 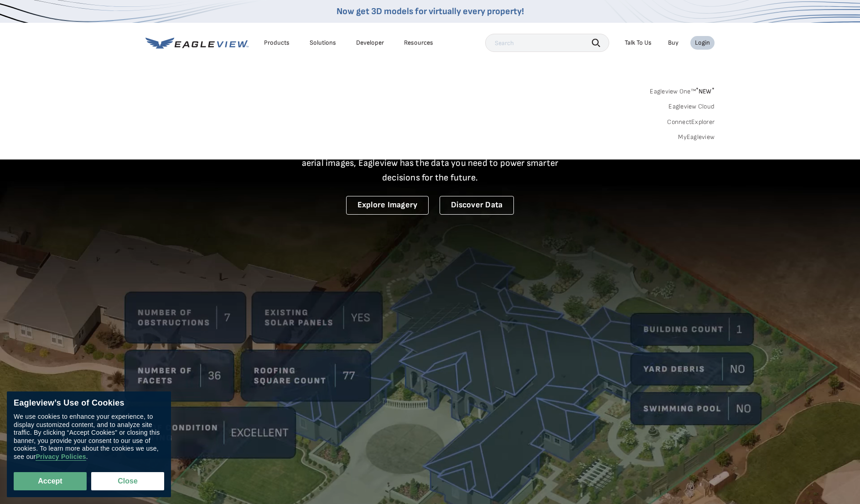 I want to click on a: MyEagleview, so click(x=696, y=137).